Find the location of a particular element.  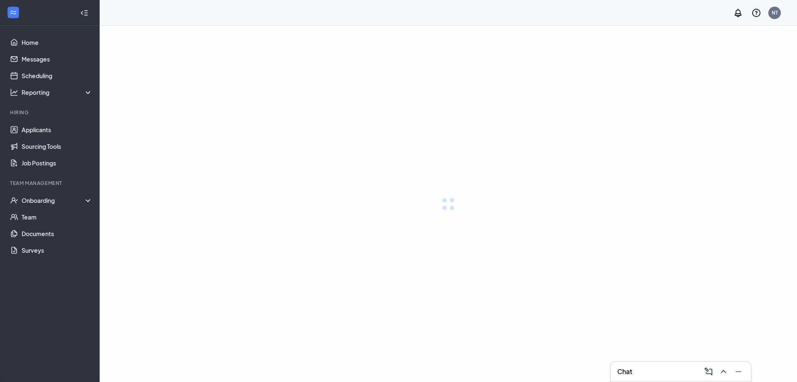

div: Reporting is located at coordinates (57, 92).